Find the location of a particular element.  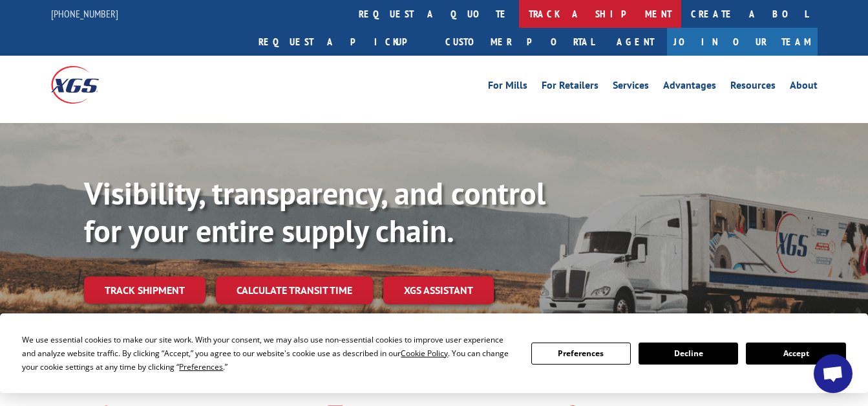

a: Advantages is located at coordinates (690, 87).